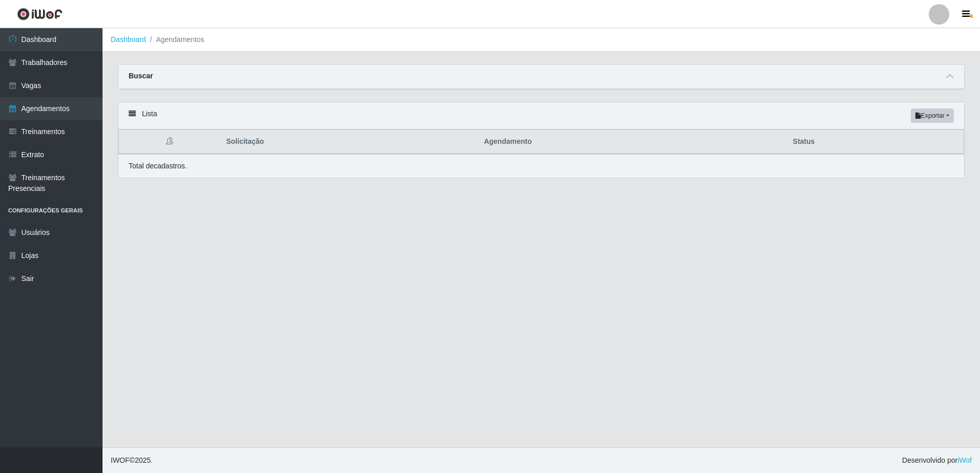 The height and width of the screenshot is (473, 980). I want to click on span: © 2025 ., so click(132, 460).